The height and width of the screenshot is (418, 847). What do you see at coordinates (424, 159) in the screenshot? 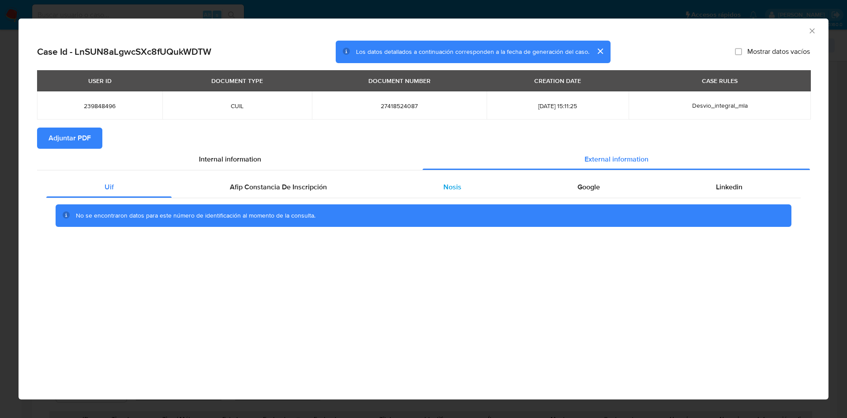
I see `div: Detailed info` at bounding box center [424, 159].